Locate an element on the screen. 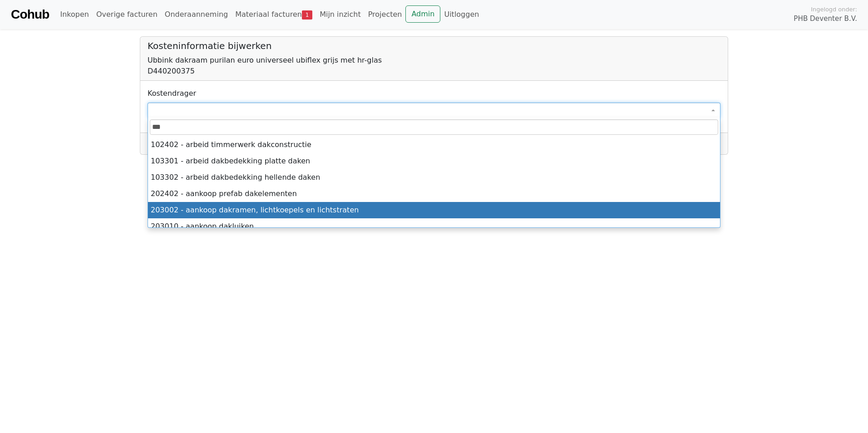 This screenshot has height=433, width=868. a: Projecten is located at coordinates (385, 14).